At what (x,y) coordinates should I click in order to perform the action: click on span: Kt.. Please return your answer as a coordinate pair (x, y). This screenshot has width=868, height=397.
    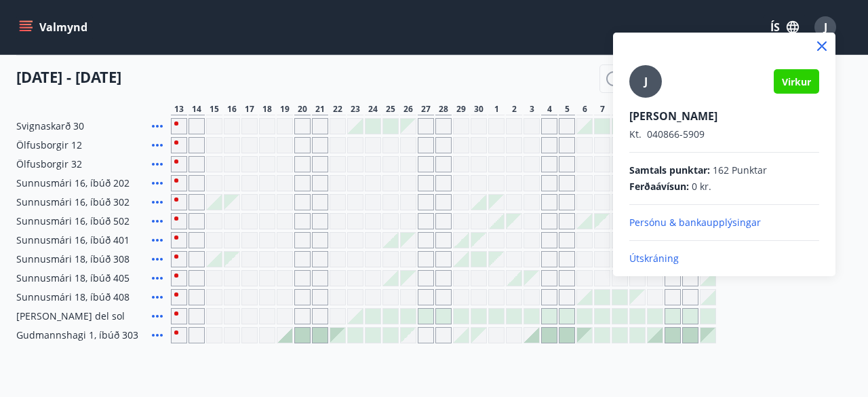
    Looking at the image, I should click on (636, 134).